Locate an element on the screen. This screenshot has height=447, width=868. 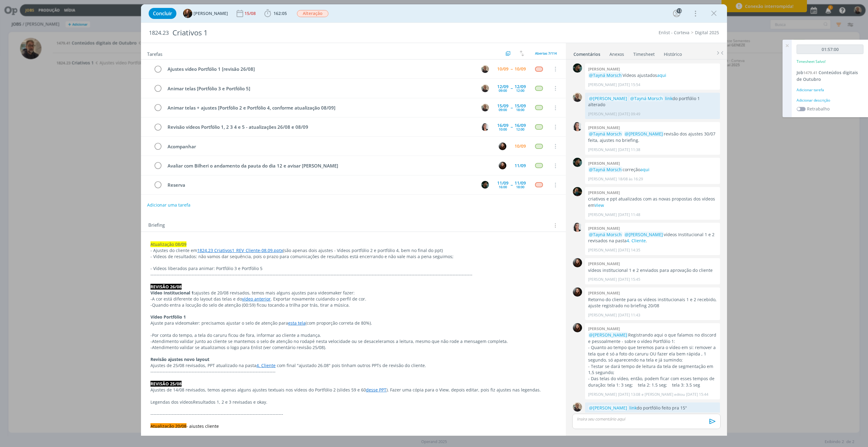
label: Retrabalho is located at coordinates (818, 109).